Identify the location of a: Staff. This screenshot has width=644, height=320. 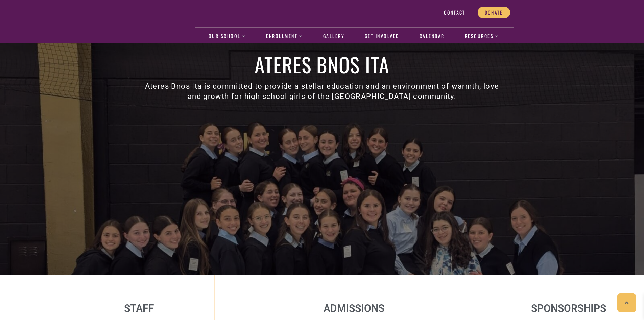
(139, 308).